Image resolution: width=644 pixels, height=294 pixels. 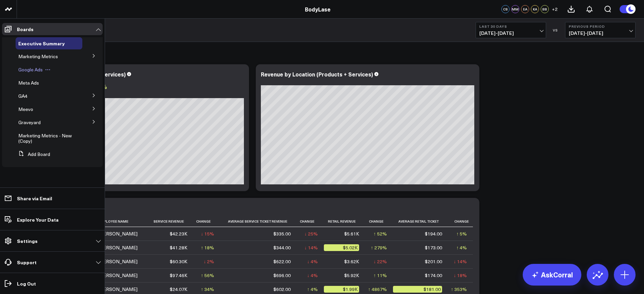 What do you see at coordinates (178, 247) in the screenshot?
I see `div: $41.28K` at bounding box center [178, 247].